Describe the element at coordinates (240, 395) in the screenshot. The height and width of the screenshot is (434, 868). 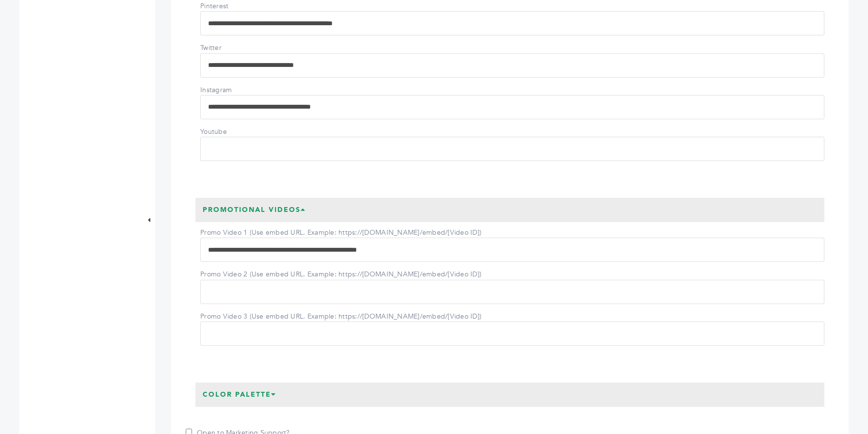
I see `h3: Color Palette` at that location.